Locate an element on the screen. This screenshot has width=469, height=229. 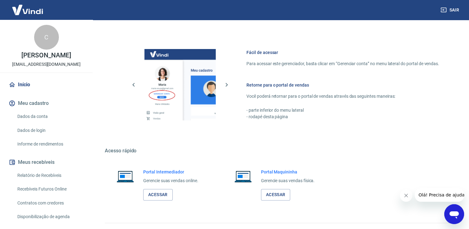
a: Contratos com credores is located at coordinates (50, 203).